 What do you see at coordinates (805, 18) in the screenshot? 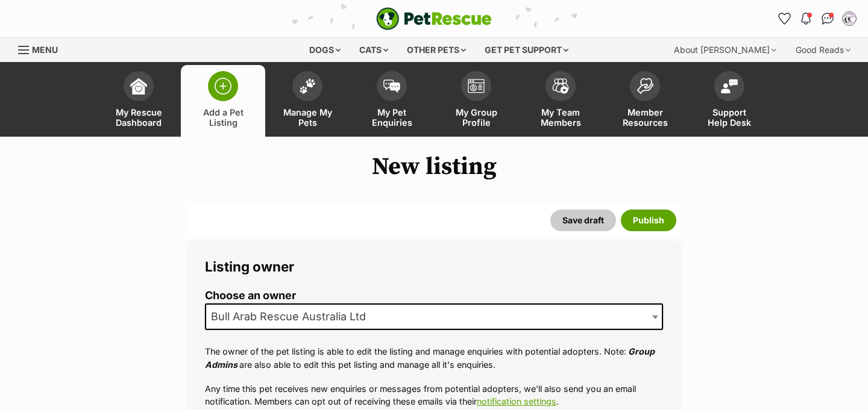
I see `img: notifications-46538b983faf8c2785f20acdc204bb7945ddae34d4c08c2a6579f10ce5e182be.svg` at bounding box center [805, 18].